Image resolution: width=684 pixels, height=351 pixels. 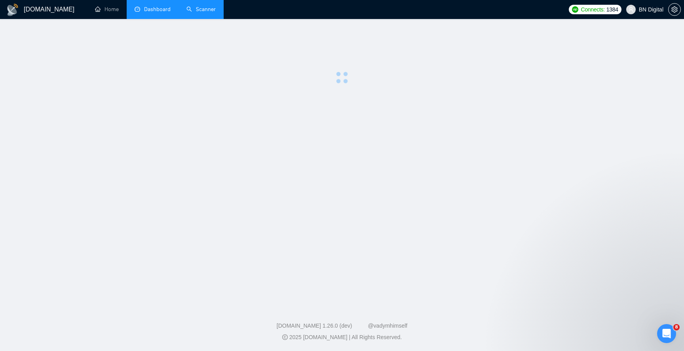 I want to click on span: Dashboard, so click(x=157, y=9).